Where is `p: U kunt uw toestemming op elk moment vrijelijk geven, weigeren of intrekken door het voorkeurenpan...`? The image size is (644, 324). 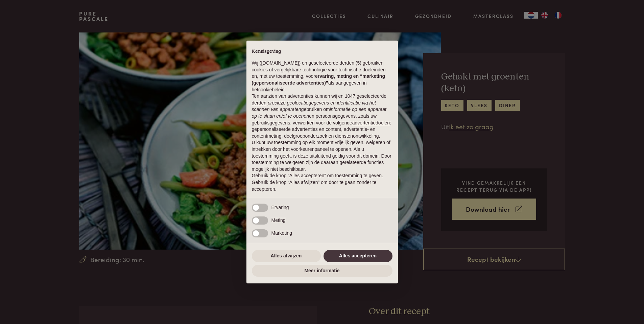 p: U kunt uw toestemming op elk moment vrijelijk geven, weigeren of intrekken door het voorkeurenpan... is located at coordinates (322, 156).